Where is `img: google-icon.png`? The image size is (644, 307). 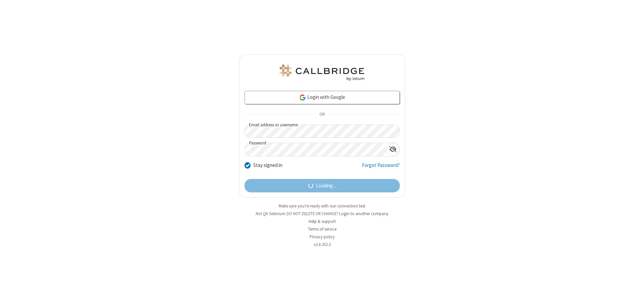
img: google-icon.png is located at coordinates (303, 98).